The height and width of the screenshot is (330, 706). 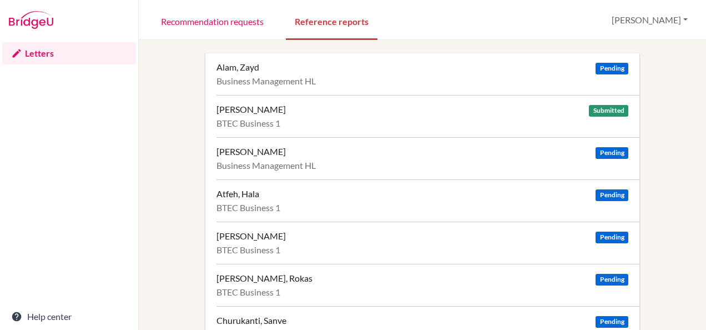 What do you see at coordinates (428, 74) in the screenshot?
I see `a: Alam, Zayd Pending Business Management HL` at bounding box center [428, 74].